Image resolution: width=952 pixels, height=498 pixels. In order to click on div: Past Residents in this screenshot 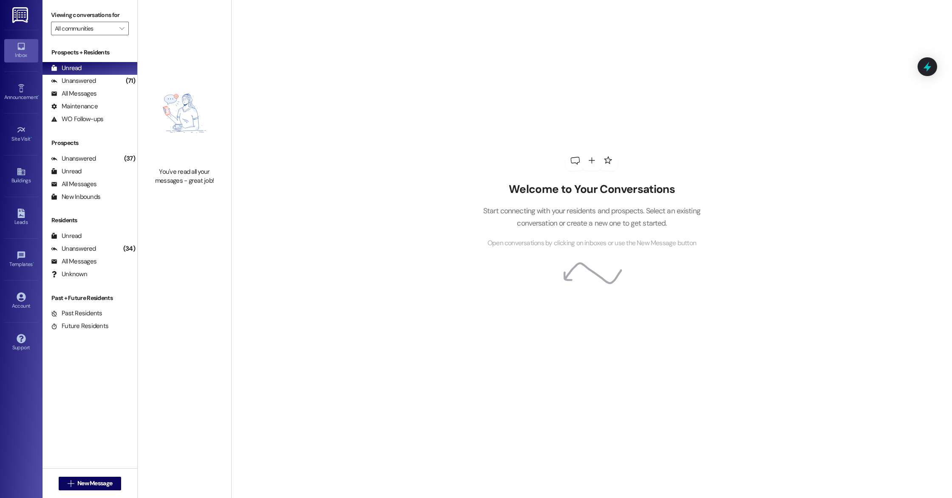, I will do `click(77, 313)`.